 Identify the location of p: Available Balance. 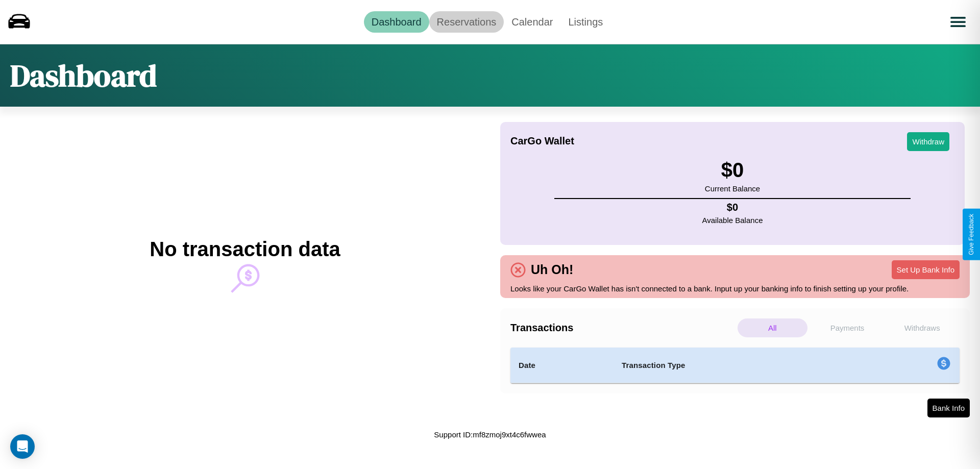
(733, 220).